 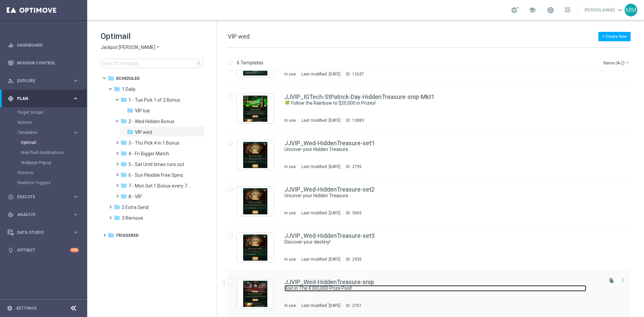 What do you see at coordinates (43, 232) in the screenshot?
I see `button: Data Studio keyboard_arrow_right` at bounding box center [43, 232].